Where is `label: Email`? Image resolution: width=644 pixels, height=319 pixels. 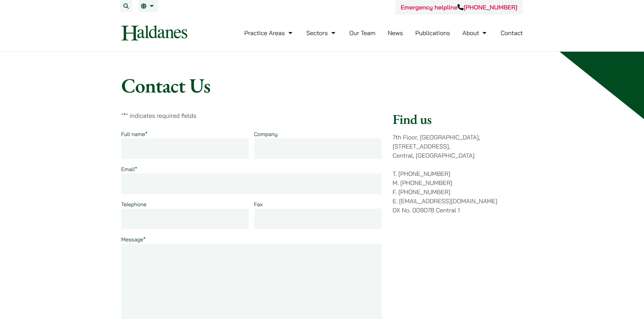 label: Email is located at coordinates (129, 169).